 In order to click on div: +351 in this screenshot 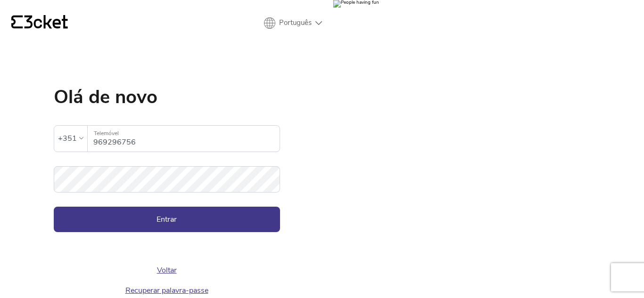, I will do `click(68, 138)`.